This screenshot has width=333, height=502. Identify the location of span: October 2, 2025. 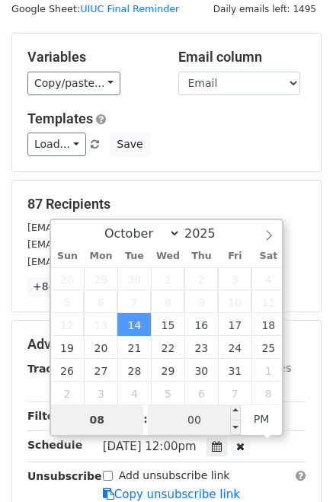
(201, 279).